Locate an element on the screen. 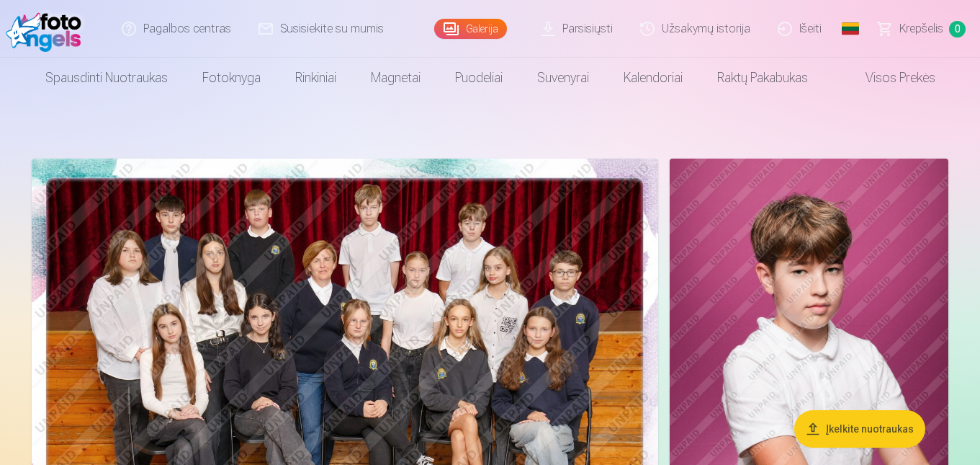  span: Krepšelis is located at coordinates (921, 29).